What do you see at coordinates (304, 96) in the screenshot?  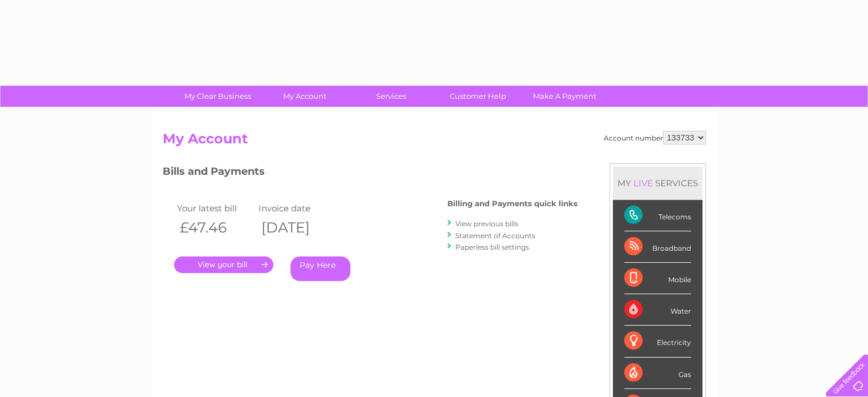 I see `a: My Account` at bounding box center [304, 96].